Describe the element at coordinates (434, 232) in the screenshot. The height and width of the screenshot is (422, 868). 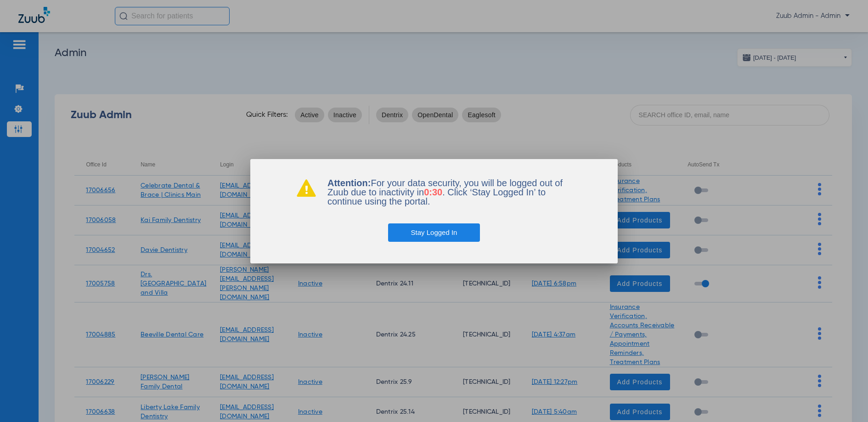
I see `button: Stay Logged In` at that location.